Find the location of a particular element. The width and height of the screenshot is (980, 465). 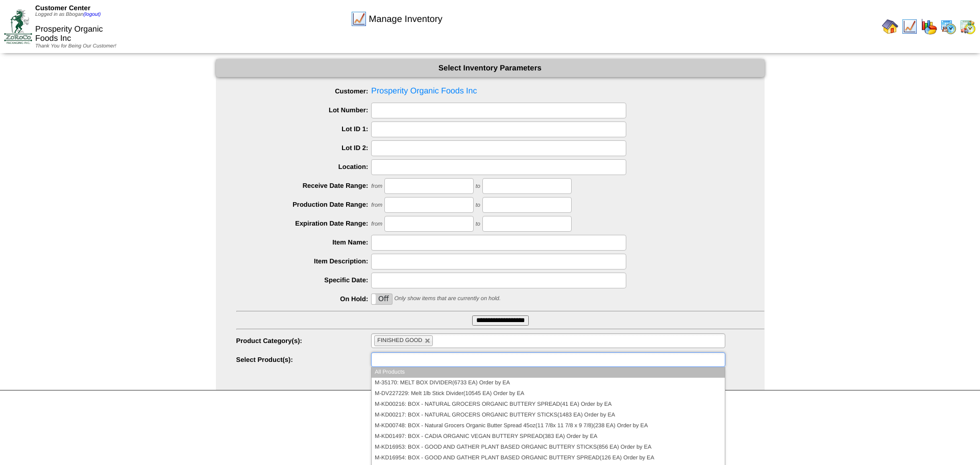

img: calendarprod.gif is located at coordinates (948, 27).